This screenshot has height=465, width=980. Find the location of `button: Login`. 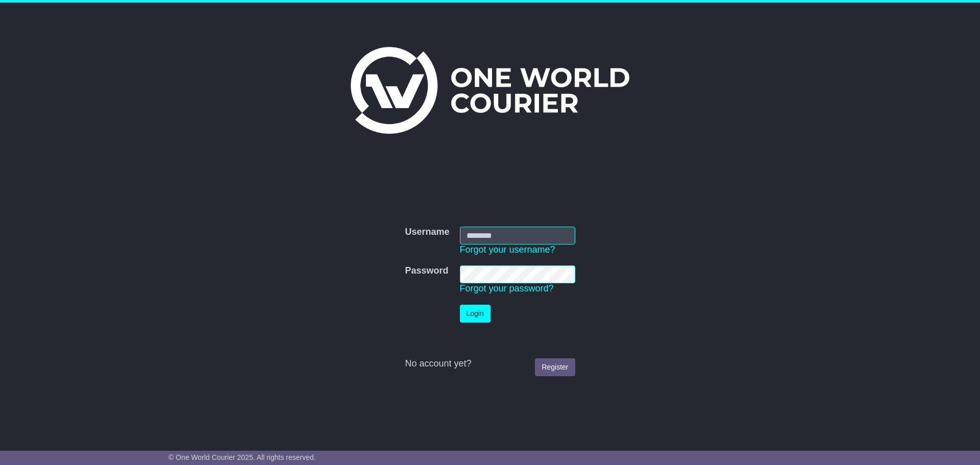

button: Login is located at coordinates (475, 314).